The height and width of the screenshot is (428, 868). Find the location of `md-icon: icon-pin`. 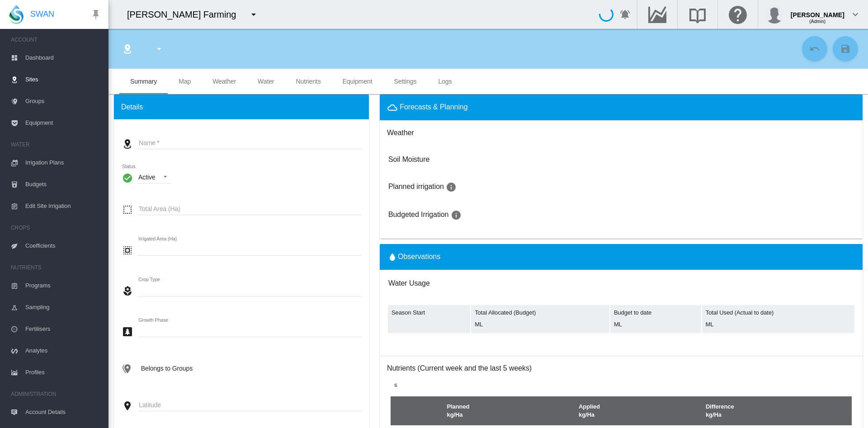

md-icon: icon-pin is located at coordinates (96, 14).